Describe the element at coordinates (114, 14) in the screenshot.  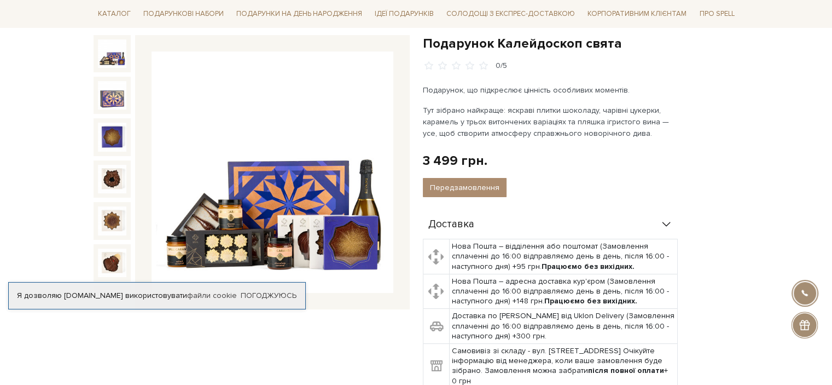
I see `a: Каталог` at that location.